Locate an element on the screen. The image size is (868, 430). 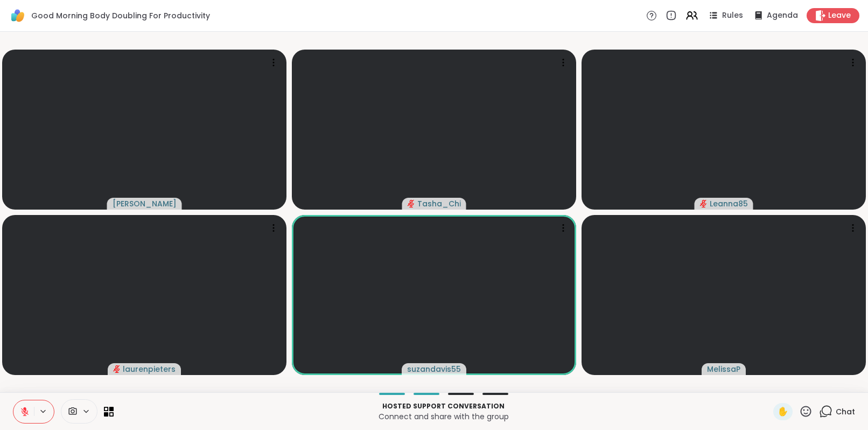
span: laurenpieters is located at coordinates (149, 369).